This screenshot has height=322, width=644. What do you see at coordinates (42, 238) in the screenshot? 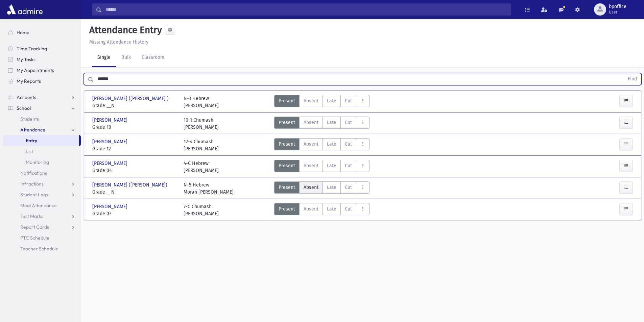
I see `a: PTC Schedule` at bounding box center [42, 238].